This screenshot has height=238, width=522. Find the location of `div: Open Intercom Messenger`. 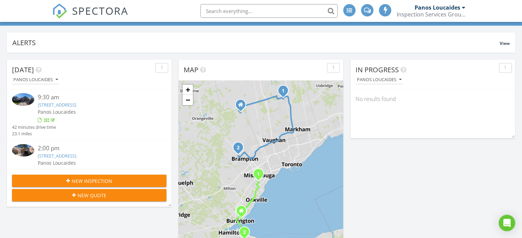

div: Open Intercom Messenger is located at coordinates (507, 223).